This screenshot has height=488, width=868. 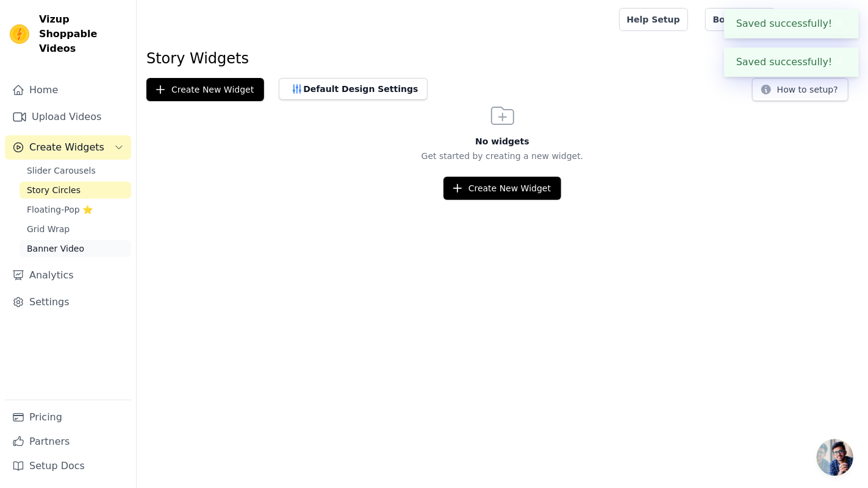 I want to click on span: Banner Video, so click(x=55, y=248).